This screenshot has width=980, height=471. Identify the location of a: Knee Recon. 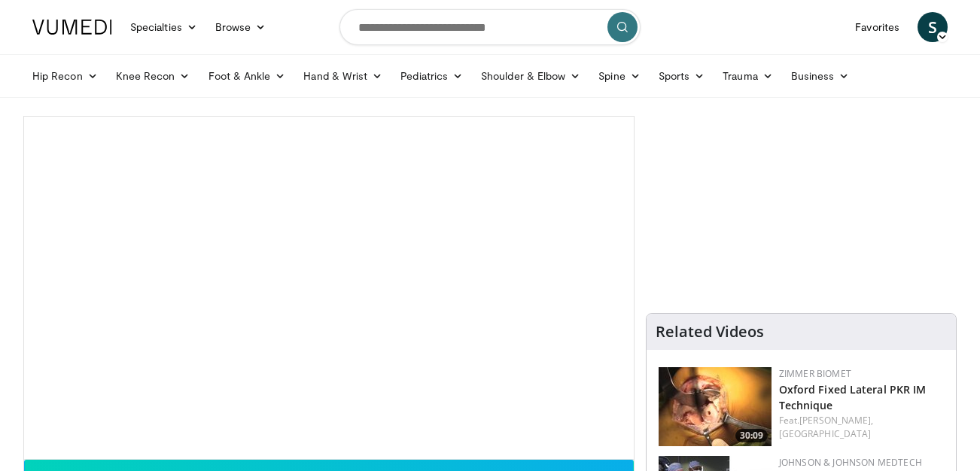
(152, 76).